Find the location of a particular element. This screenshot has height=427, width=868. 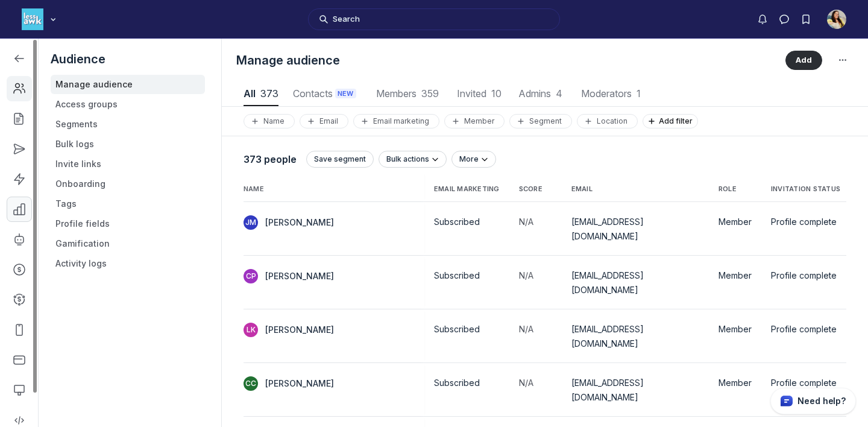

a: Invite links is located at coordinates (128, 164).